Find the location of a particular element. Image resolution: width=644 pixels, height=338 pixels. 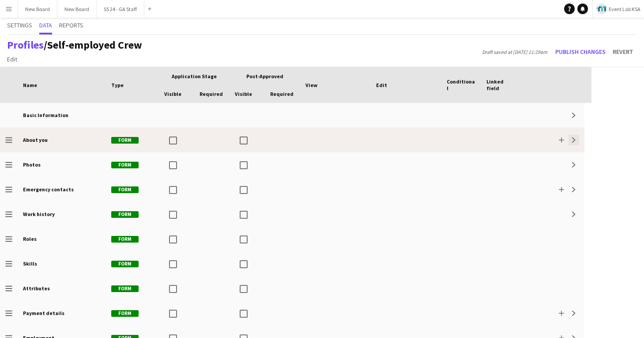

span: Type is located at coordinates (117, 85).